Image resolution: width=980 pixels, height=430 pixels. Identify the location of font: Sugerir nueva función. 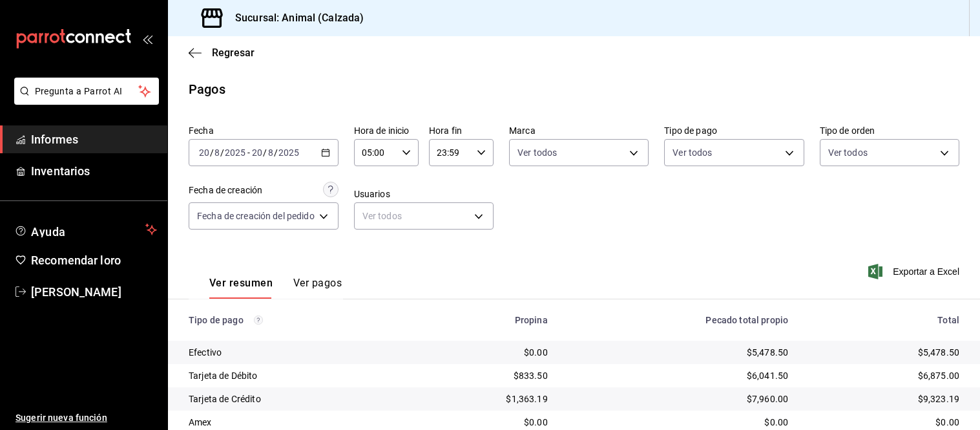
(61, 417).